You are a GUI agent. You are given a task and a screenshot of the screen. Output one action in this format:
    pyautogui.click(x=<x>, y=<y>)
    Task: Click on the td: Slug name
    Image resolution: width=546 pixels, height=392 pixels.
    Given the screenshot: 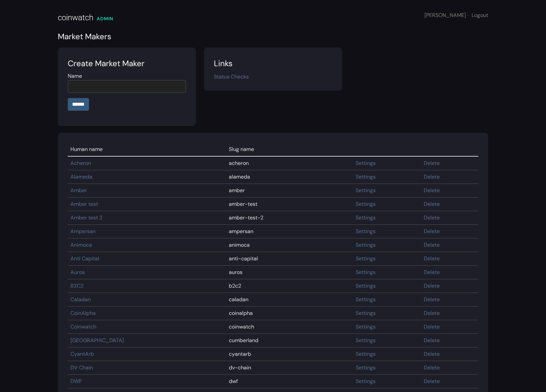 What is the action you would take?
    pyautogui.click(x=290, y=149)
    